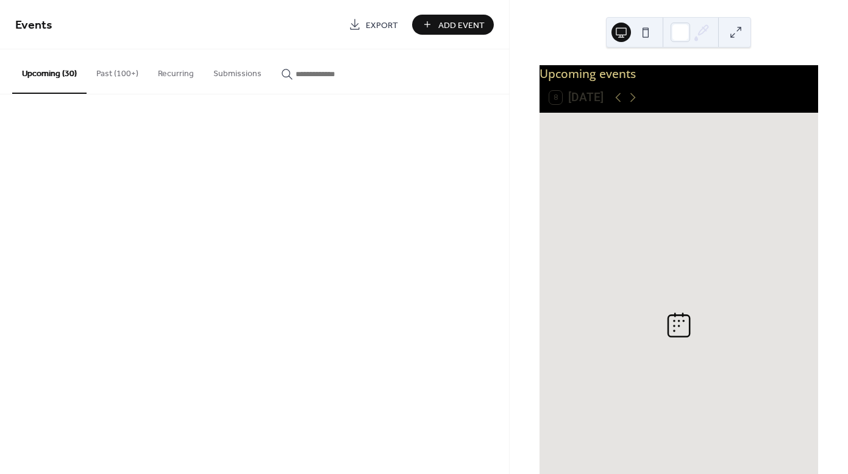 The width and height of the screenshot is (848, 474). What do you see at coordinates (461, 25) in the screenshot?
I see `span: Add Event` at bounding box center [461, 25].